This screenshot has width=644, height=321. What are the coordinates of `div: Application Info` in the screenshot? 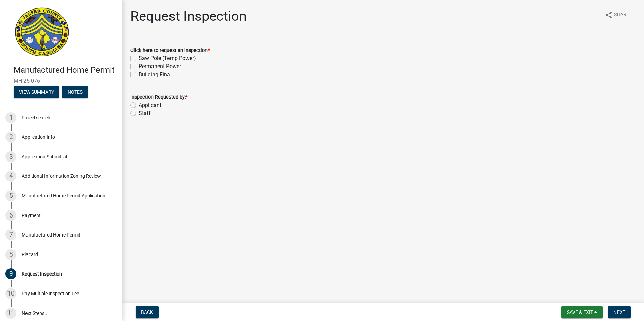 It's located at (38, 137).